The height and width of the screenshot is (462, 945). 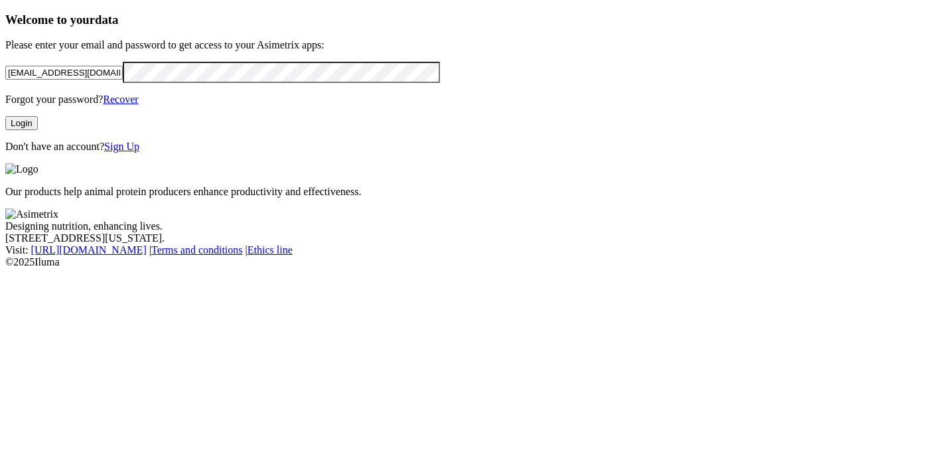 What do you see at coordinates (122, 146) in the screenshot?
I see `a: Sign Up` at bounding box center [122, 146].